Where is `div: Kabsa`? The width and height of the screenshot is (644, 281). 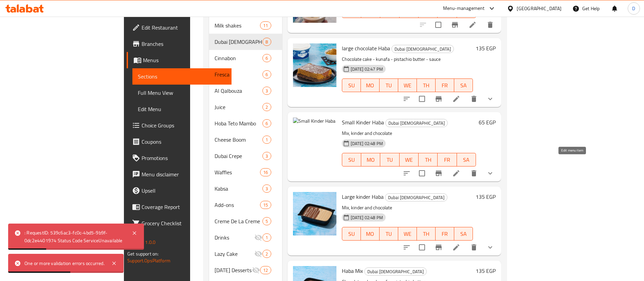 div: Kabsa is located at coordinates (239, 189).